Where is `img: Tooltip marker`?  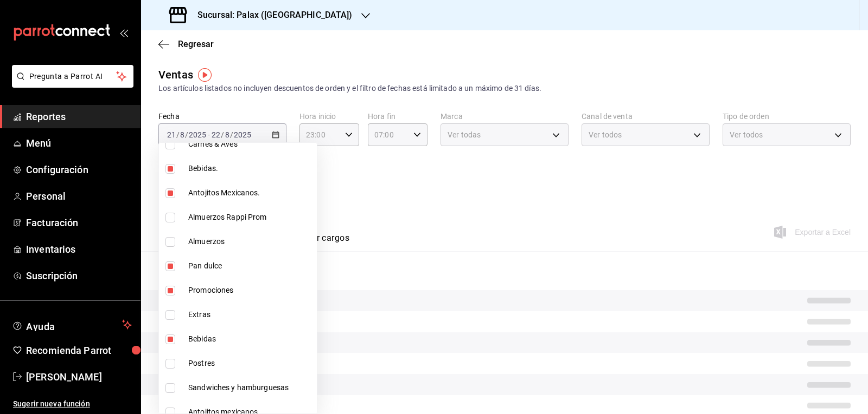 img: Tooltip marker is located at coordinates (205, 74).